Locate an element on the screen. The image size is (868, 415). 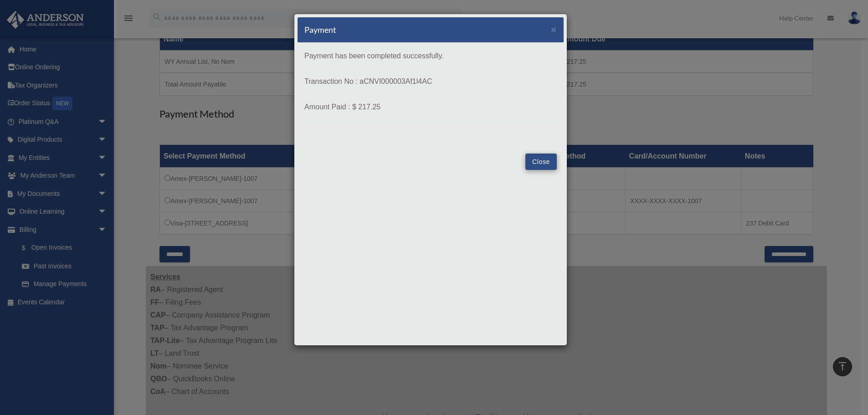
p: Payment has been completed successfully. is located at coordinates (430, 56).